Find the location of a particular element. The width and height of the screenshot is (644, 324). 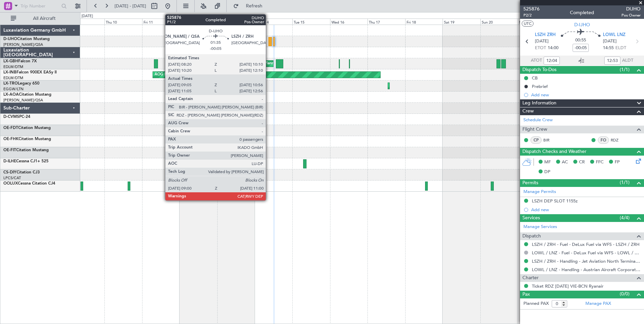

span: (4/4) is located at coordinates (624, 217).